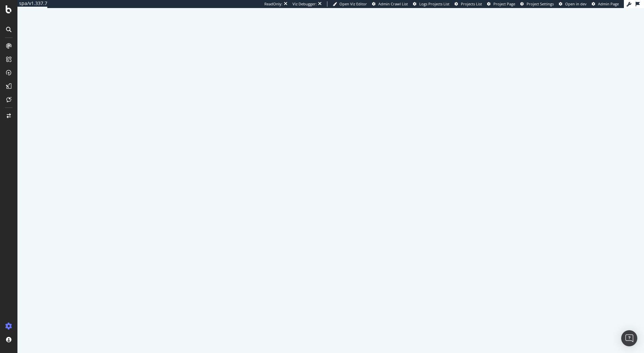  I want to click on a: Open Viz Editor, so click(350, 4).